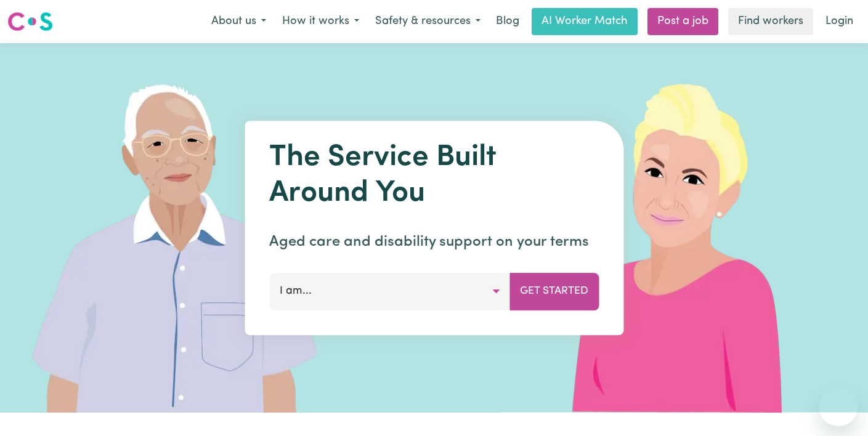 This screenshot has width=868, height=436. What do you see at coordinates (30, 22) in the screenshot?
I see `a: Careseekers logo` at bounding box center [30, 22].